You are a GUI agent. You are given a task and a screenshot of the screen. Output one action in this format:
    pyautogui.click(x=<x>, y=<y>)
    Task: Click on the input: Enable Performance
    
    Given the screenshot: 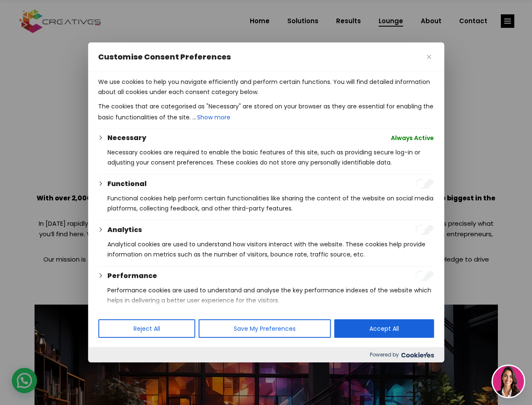 What is the action you would take?
    pyautogui.click(x=425, y=276)
    